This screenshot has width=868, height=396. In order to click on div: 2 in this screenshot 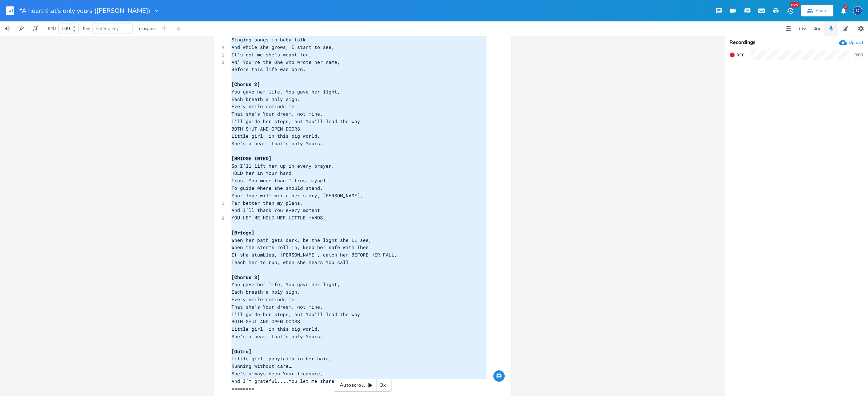, I will do `click(845, 7)`.